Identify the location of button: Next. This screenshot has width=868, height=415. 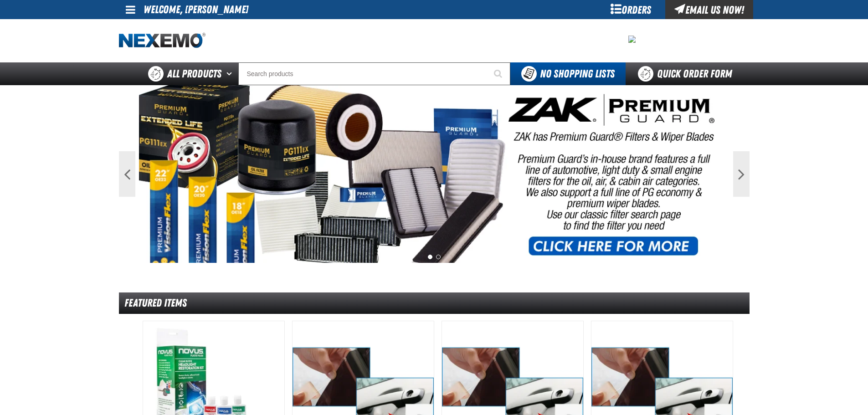
(741, 174).